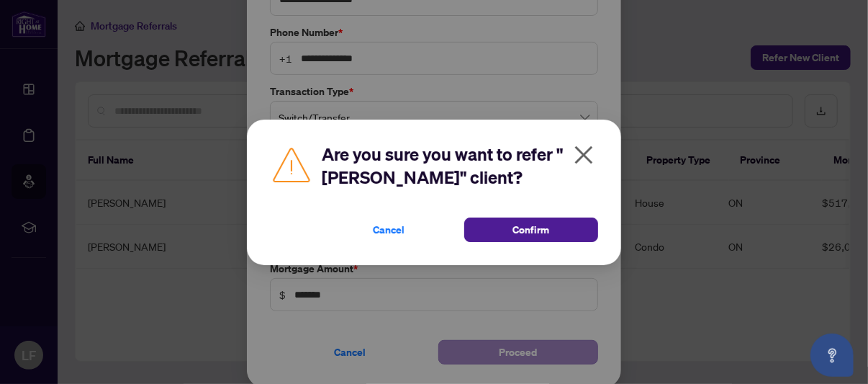 Image resolution: width=868 pixels, height=384 pixels. Describe the element at coordinates (584, 155) in the screenshot. I see `span: close` at that location.